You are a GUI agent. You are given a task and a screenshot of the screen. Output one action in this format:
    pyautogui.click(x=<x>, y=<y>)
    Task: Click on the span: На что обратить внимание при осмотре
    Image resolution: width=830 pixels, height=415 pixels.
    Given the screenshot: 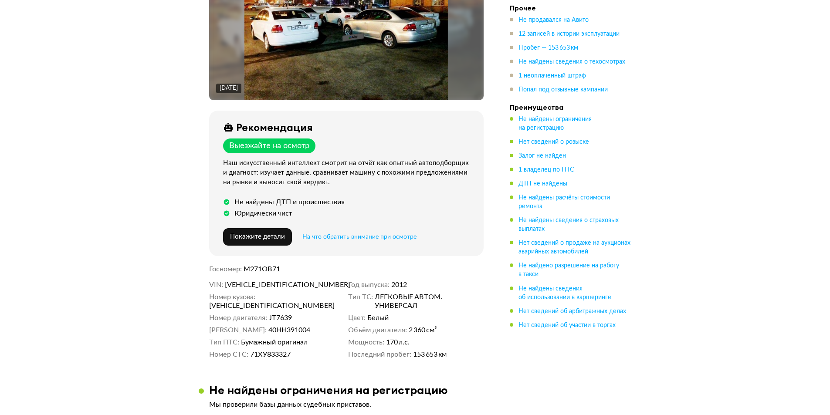 What is the action you would take?
    pyautogui.click(x=359, y=237)
    